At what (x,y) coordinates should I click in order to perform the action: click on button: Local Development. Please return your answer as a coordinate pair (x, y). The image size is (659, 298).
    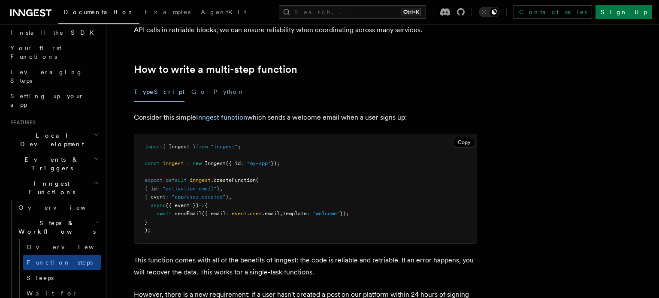
    Looking at the image, I should click on (54, 140).